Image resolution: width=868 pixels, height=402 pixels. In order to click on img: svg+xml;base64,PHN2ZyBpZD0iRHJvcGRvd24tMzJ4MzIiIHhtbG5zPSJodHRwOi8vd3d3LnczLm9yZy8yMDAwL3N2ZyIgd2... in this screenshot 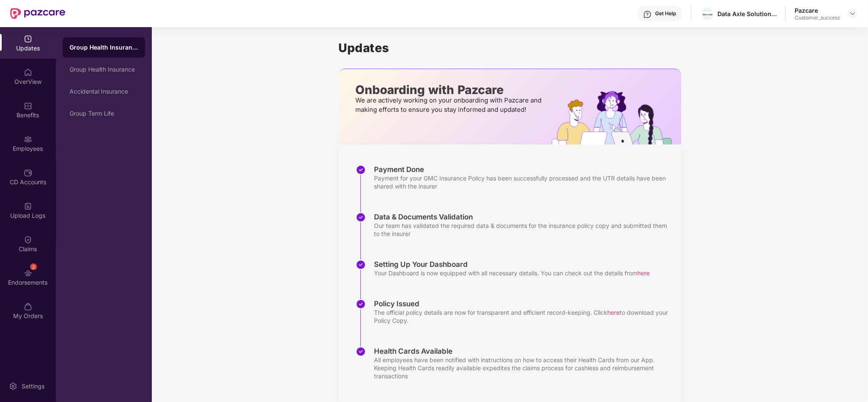, I will do `click(853, 13)`.